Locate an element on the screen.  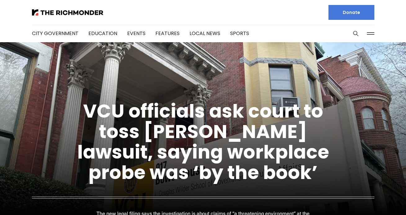
a: Features is located at coordinates (167, 33).